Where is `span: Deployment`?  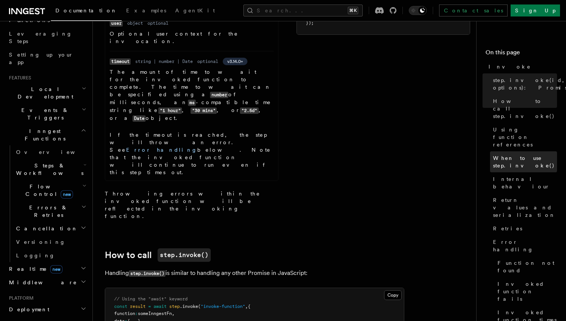 span: Deployment is located at coordinates (28, 309).